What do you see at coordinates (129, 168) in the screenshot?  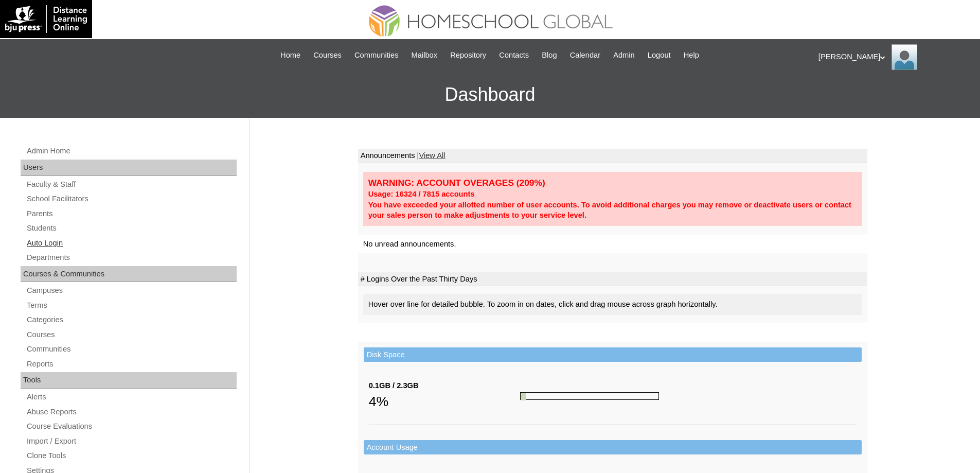 I see `div: Users` at bounding box center [129, 168].